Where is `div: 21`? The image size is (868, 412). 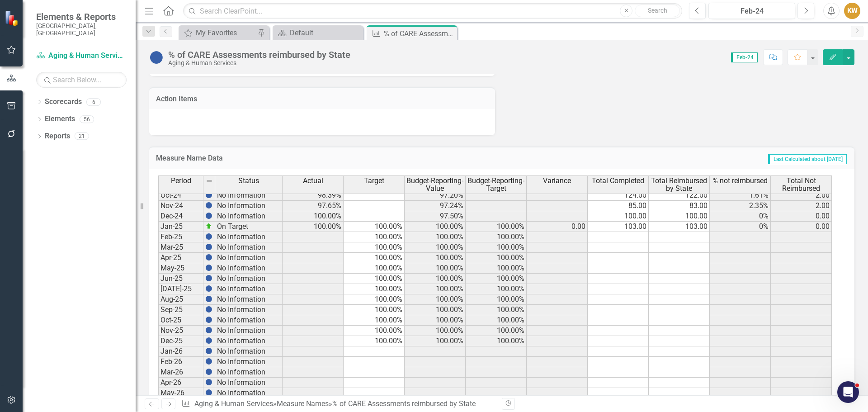 div: 21 is located at coordinates (81, 136).